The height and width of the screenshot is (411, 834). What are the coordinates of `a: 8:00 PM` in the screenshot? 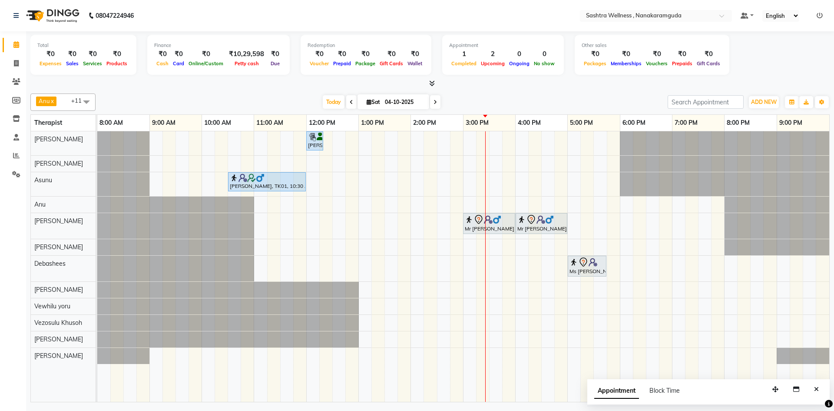 It's located at (738, 123).